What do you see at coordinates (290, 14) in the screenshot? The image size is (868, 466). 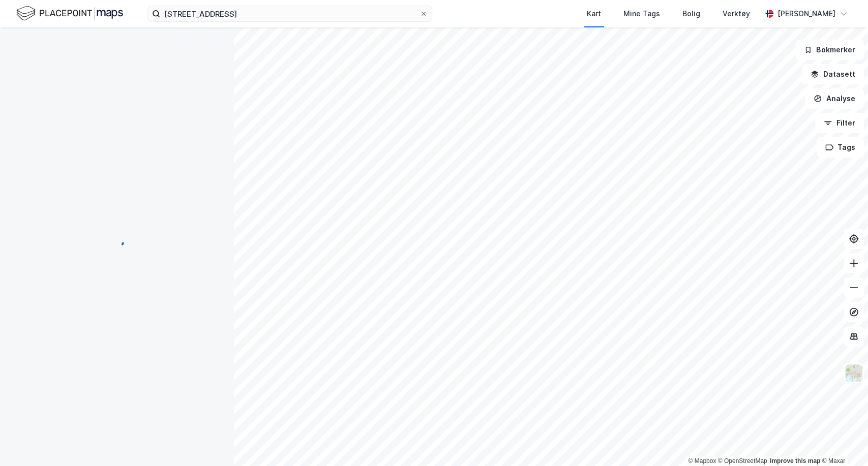 I see `input: Søk på adresse, matrikkel, gårdeiere, leietakere eller personer` at bounding box center [290, 14].